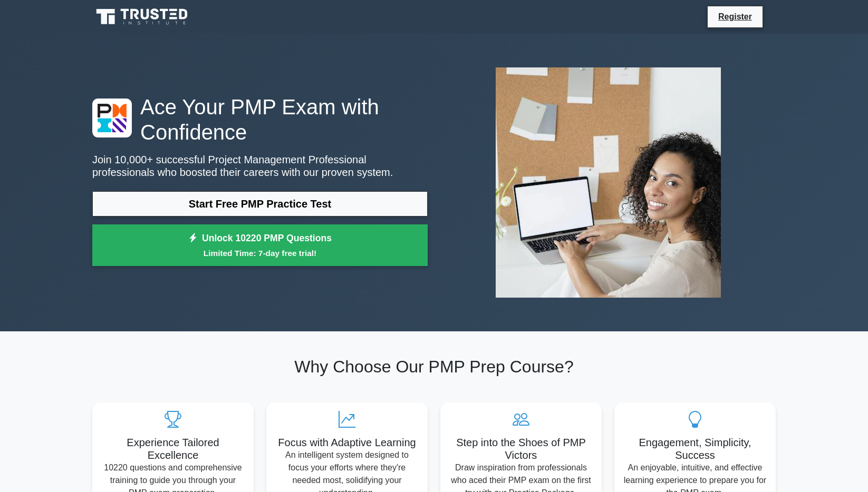 This screenshot has width=868, height=492. I want to click on h5: Step into the Shoes of PMP Victors, so click(521, 449).